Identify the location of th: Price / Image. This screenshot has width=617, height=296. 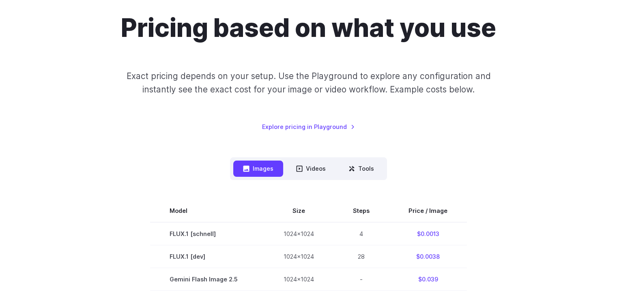
(428, 211).